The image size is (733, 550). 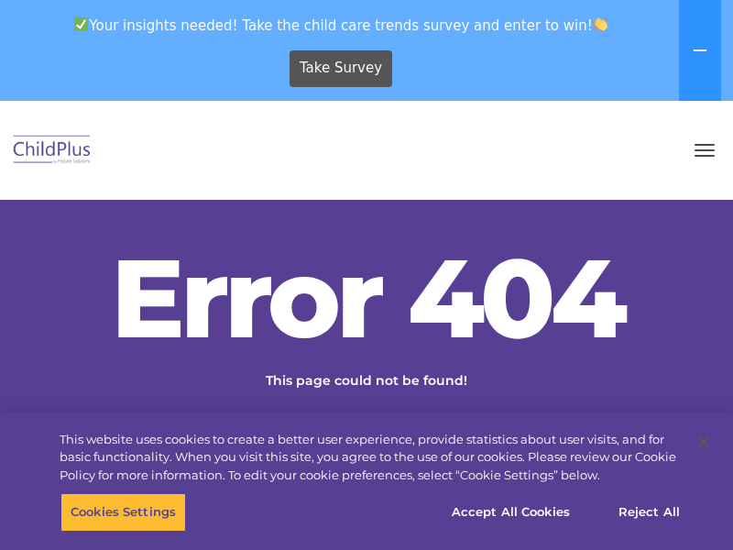 What do you see at coordinates (341, 69) in the screenshot?
I see `a: Take Survey` at bounding box center [341, 69].